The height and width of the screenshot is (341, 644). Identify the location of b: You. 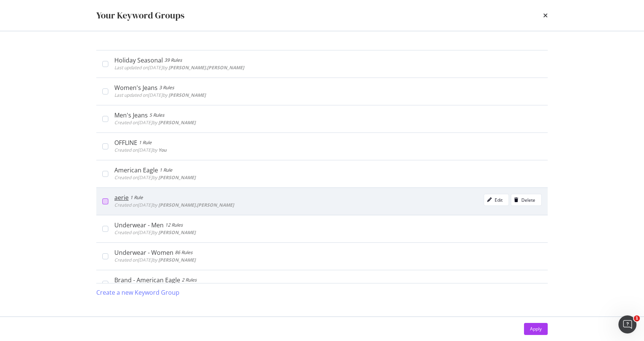
(163, 150).